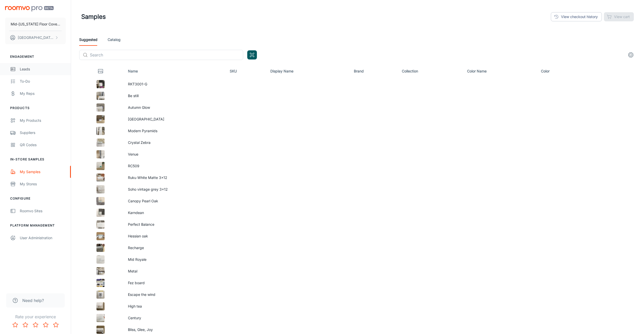  What do you see at coordinates (577, 17) in the screenshot?
I see `a: View checkout history` at bounding box center [577, 17].